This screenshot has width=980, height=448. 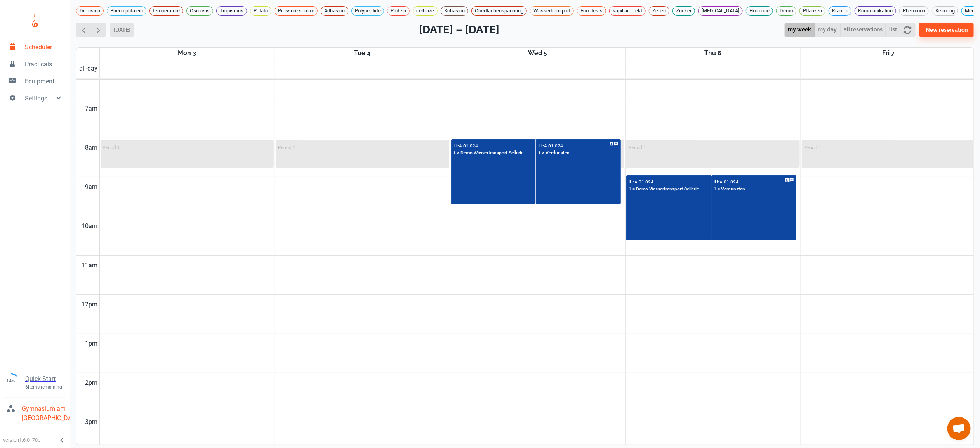 What do you see at coordinates (127, 11) in the screenshot?
I see `span: Phenolphtalein` at bounding box center [127, 11].